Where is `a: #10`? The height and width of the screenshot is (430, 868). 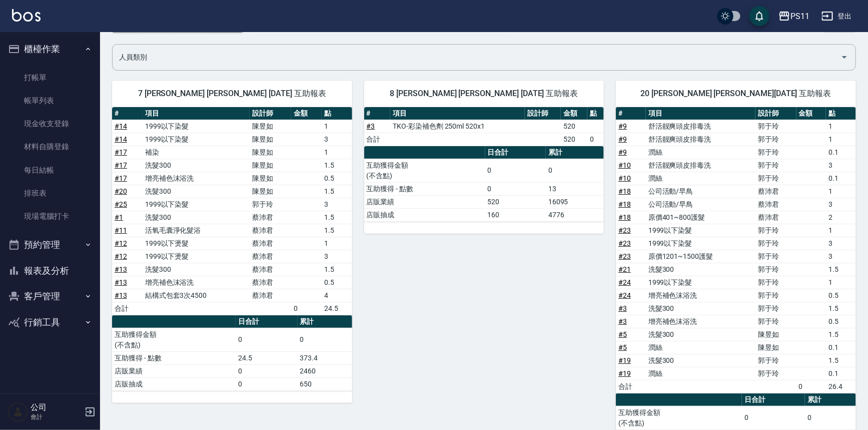
a: #10 is located at coordinates (625, 165).